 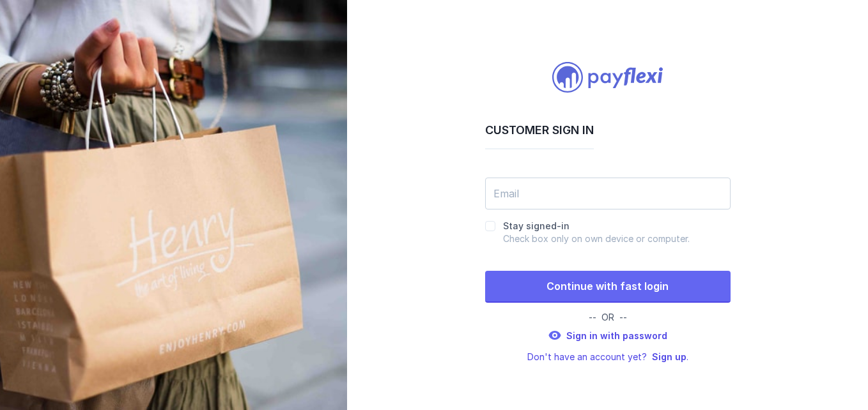 What do you see at coordinates (617, 335) in the screenshot?
I see `span: Sign in with password` at bounding box center [617, 335].